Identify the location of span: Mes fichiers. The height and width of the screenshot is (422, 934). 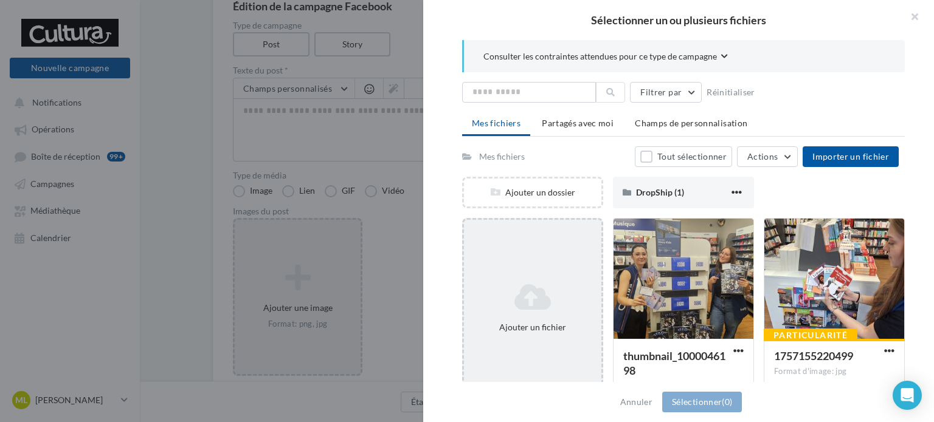
(496, 123).